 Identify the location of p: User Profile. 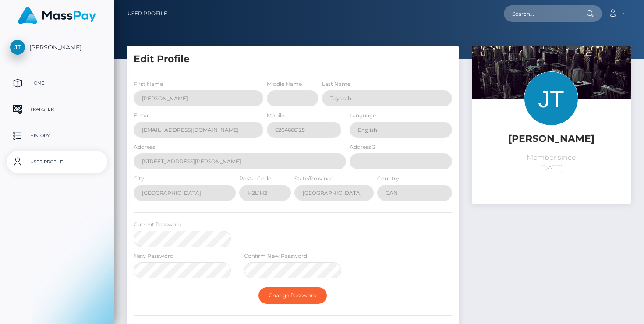
(57, 162).